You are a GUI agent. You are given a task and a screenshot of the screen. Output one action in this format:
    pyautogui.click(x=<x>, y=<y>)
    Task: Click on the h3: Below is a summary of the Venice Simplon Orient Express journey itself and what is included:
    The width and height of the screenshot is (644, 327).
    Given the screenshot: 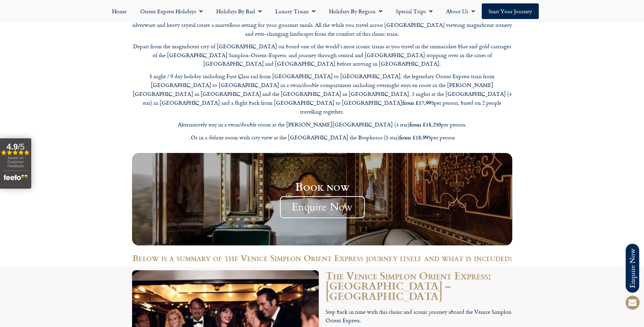 What is the action you would take?
    pyautogui.click(x=322, y=257)
    